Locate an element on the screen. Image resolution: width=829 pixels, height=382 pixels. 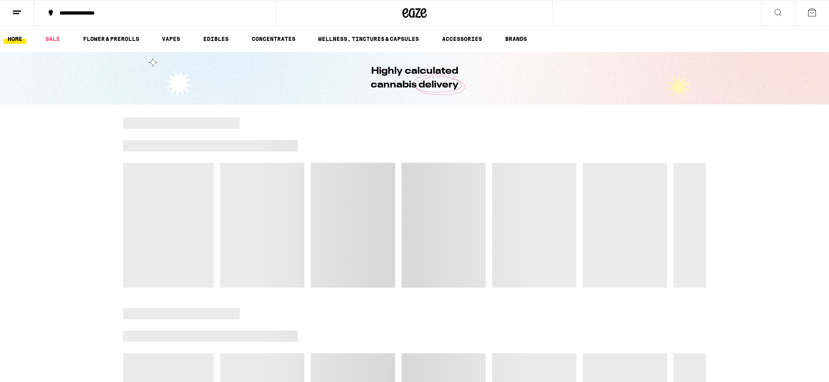
a: FLOWER & PREROLLS is located at coordinates (111, 39).